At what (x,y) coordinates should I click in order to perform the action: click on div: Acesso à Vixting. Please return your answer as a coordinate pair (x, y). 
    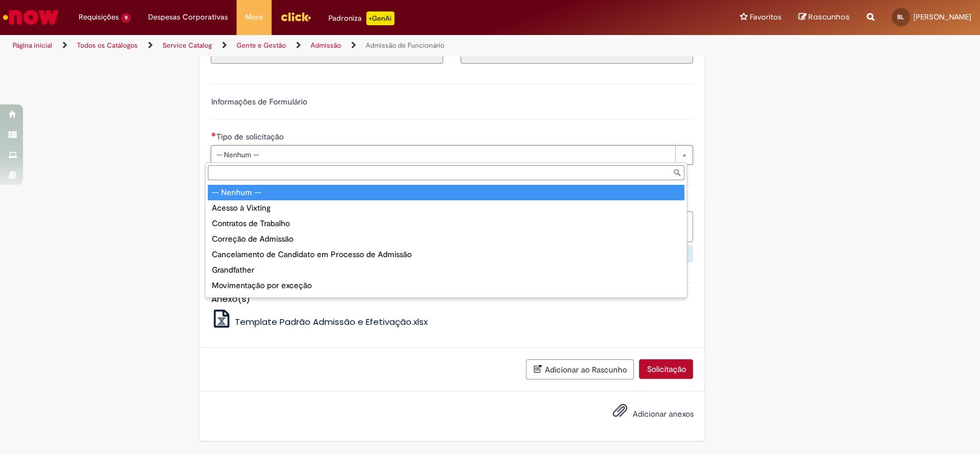
    Looking at the image, I should click on (446, 208).